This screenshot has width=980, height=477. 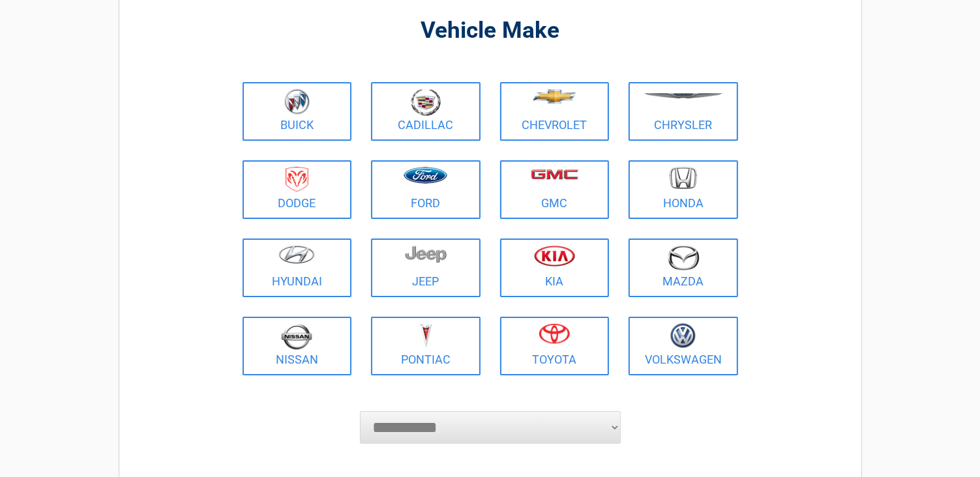 I want to click on img: gmc, so click(x=554, y=174).